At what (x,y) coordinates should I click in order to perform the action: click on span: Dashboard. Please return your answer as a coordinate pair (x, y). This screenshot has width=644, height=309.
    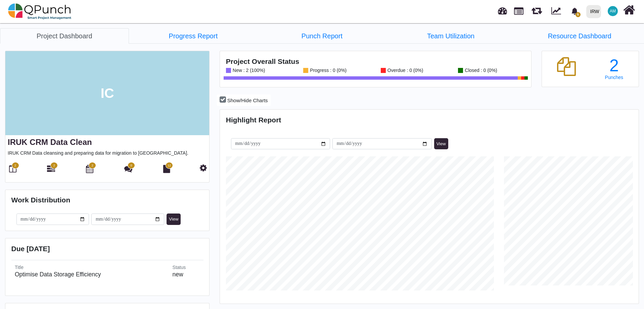
    Looking at the image, I should click on (502, 9).